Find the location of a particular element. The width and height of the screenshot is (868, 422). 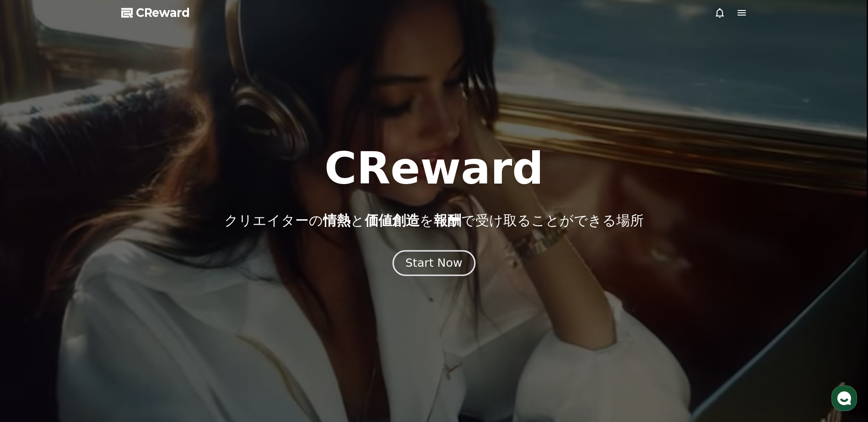

a: Settings is located at coordinates (146, 301).